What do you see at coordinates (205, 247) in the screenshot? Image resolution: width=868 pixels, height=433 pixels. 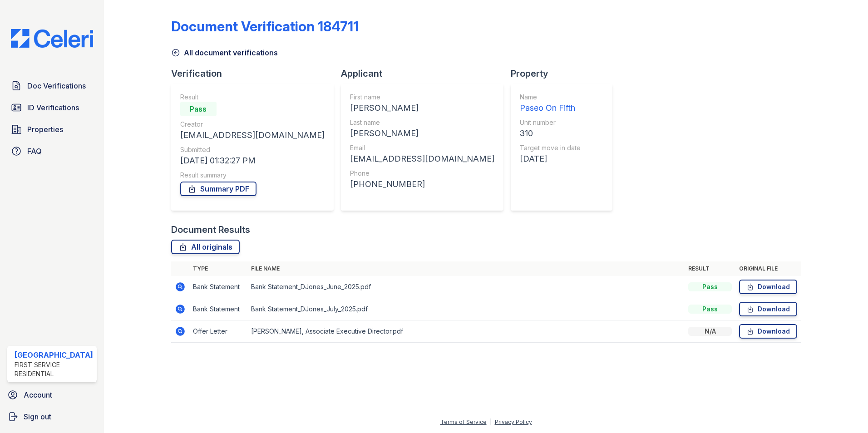 I see `a: All originals` at bounding box center [205, 247].